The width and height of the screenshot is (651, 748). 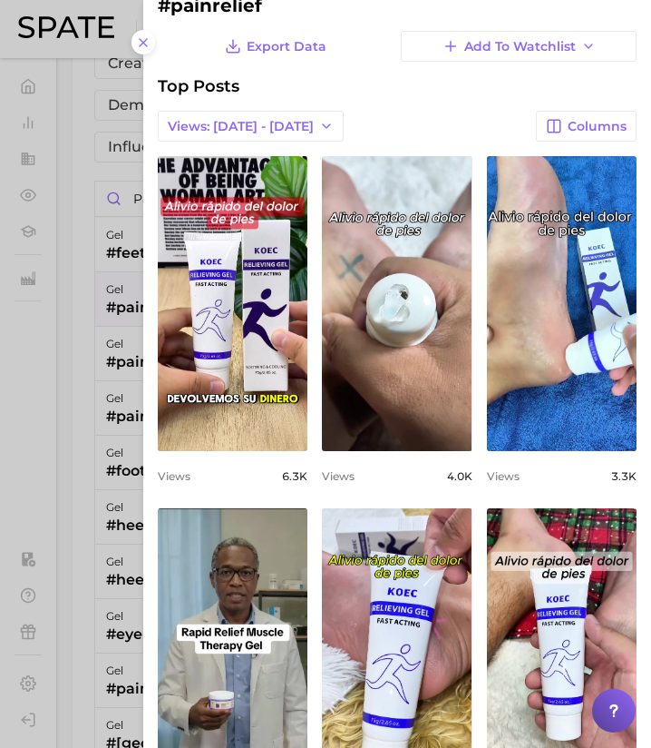 What do you see at coordinates (519, 46) in the screenshot?
I see `button: Add to Watchlist` at bounding box center [519, 46].